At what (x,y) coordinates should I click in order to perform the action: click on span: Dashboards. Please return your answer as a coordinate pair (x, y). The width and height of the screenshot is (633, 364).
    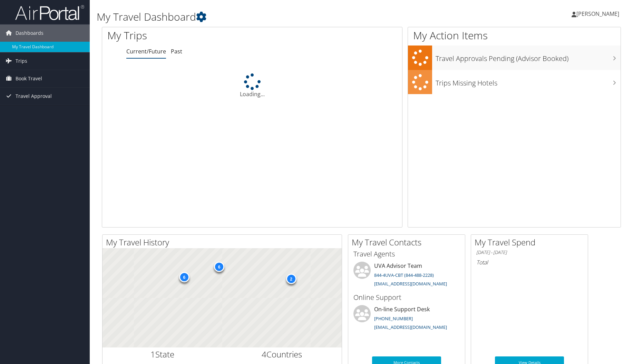
    Looking at the image, I should click on (29, 33).